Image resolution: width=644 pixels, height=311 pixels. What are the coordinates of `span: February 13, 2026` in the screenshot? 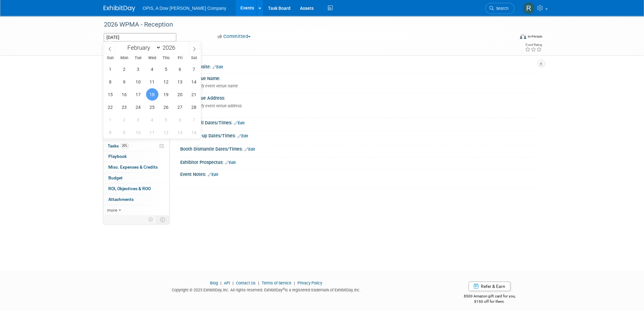 It's located at (180, 81).